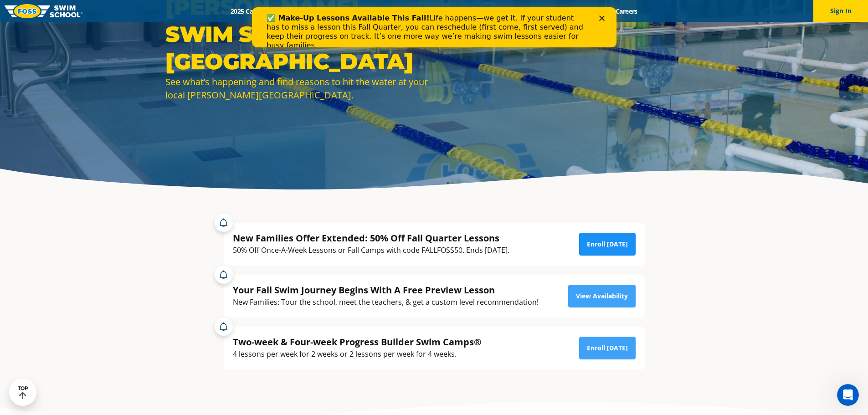 The width and height of the screenshot is (868, 415). What do you see at coordinates (43, 11) in the screenshot?
I see `img: FOSS Swim School Logo` at bounding box center [43, 11].